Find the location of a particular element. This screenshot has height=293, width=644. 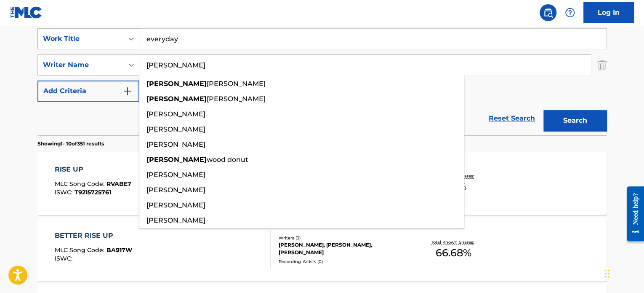

img: Delete Criterion is located at coordinates (603, 65).